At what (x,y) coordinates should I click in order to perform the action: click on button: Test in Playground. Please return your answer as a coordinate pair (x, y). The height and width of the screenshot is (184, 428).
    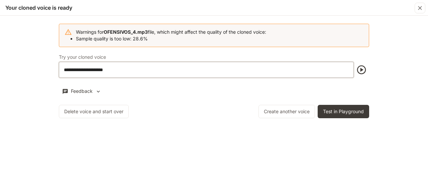
    Looking at the image, I should click on (344, 112).